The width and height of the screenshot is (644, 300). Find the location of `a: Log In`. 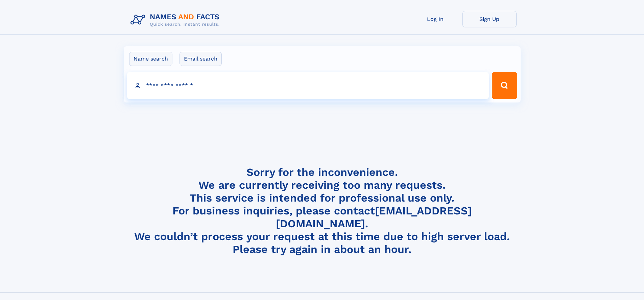

a: Log In is located at coordinates (436, 19).